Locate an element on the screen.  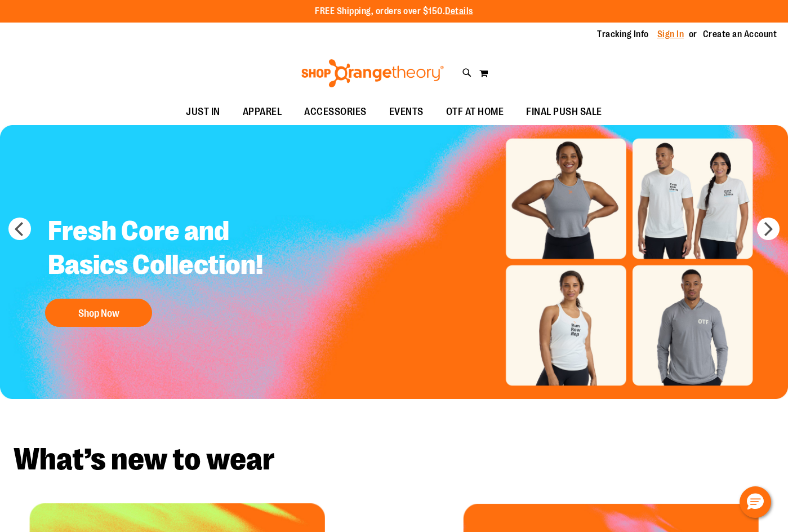
span: FINAL PUSH SALE is located at coordinates (564, 112).